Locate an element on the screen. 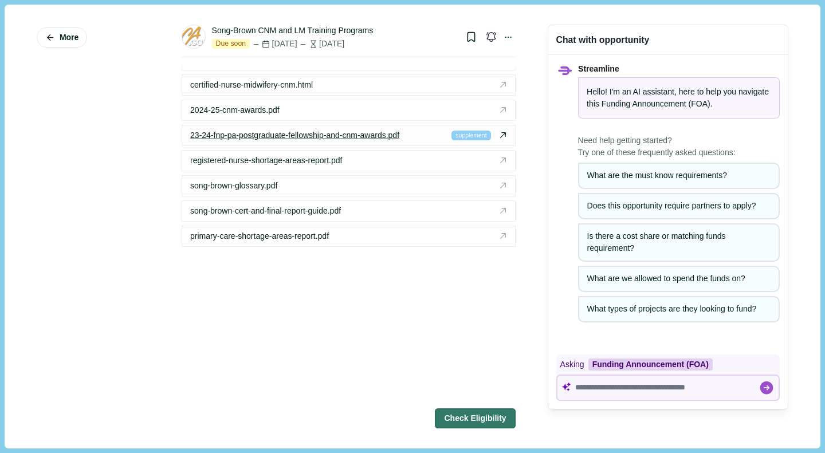 The height and width of the screenshot is (453, 825). span: 23-24-fnp-pa-postgraduate-fellowship-and-cnm-awards.pdf is located at coordinates (295, 135).